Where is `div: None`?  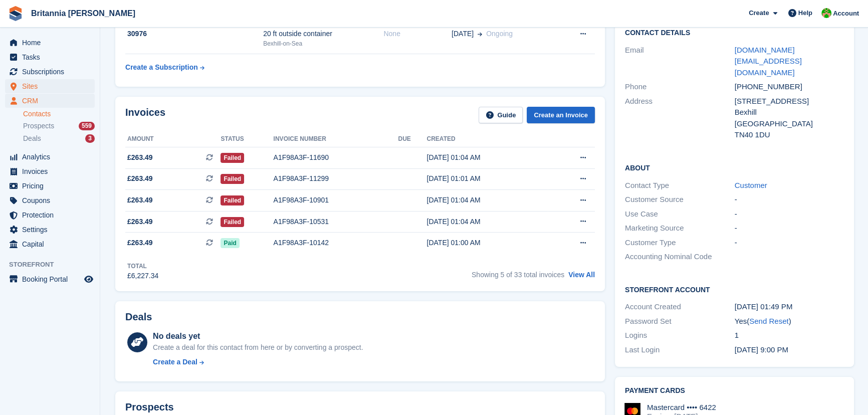 div: None is located at coordinates (417, 33).